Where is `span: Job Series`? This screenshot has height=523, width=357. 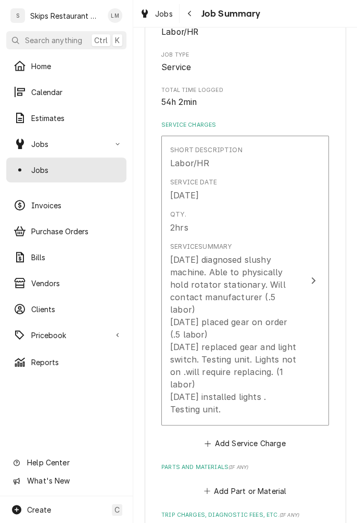
span: Job Series is located at coordinates (75, 196).